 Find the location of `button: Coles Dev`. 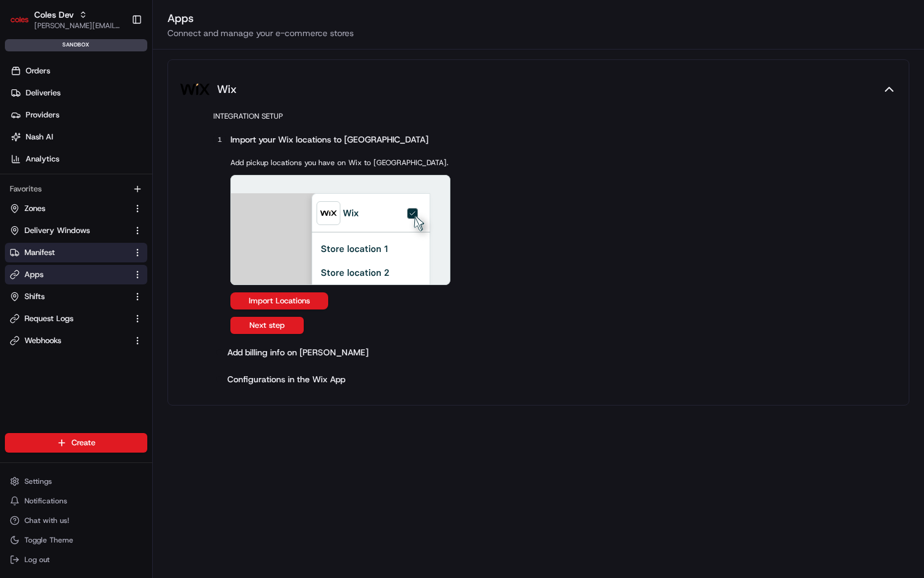

button: Coles Dev is located at coordinates (53, 15).